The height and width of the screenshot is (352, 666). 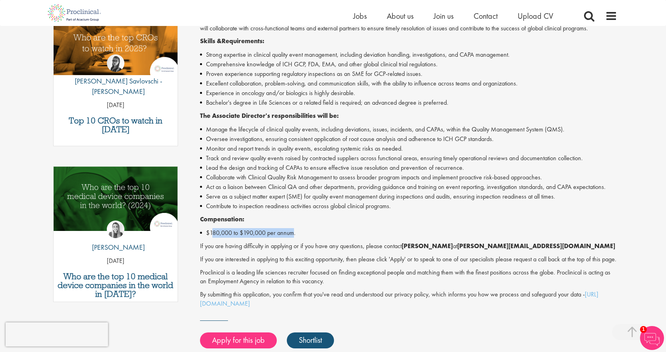 What do you see at coordinates (409, 64) in the screenshot?
I see `li: Comprehensive knowledge of ICH GCP, FDA, EMA, and other global clinical trial regulations.` at bounding box center [409, 64].